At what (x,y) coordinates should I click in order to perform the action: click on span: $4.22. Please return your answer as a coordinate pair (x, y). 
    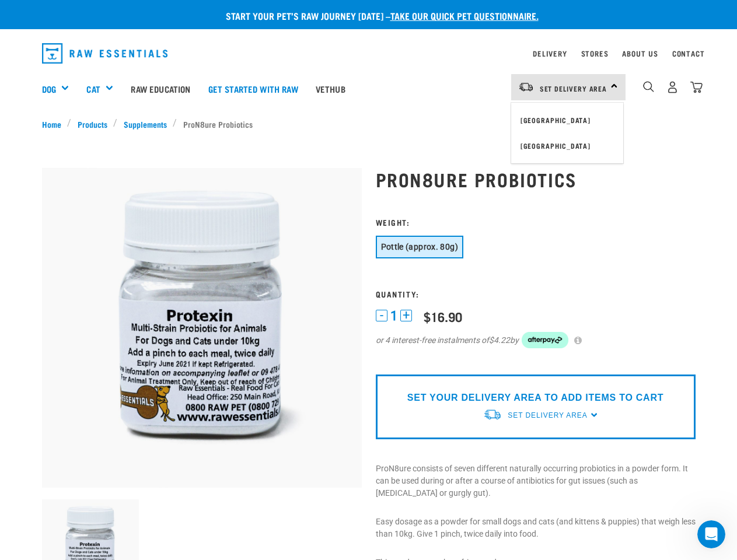
    Looking at the image, I should click on (500, 340).